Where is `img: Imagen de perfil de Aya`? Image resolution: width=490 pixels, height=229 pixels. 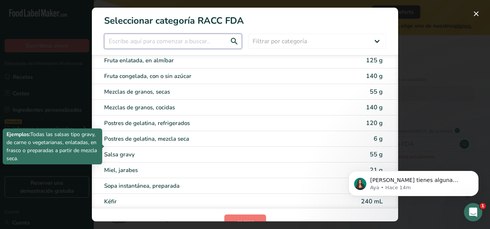 img: Imagen de perfil de Aya is located at coordinates (23, 29).